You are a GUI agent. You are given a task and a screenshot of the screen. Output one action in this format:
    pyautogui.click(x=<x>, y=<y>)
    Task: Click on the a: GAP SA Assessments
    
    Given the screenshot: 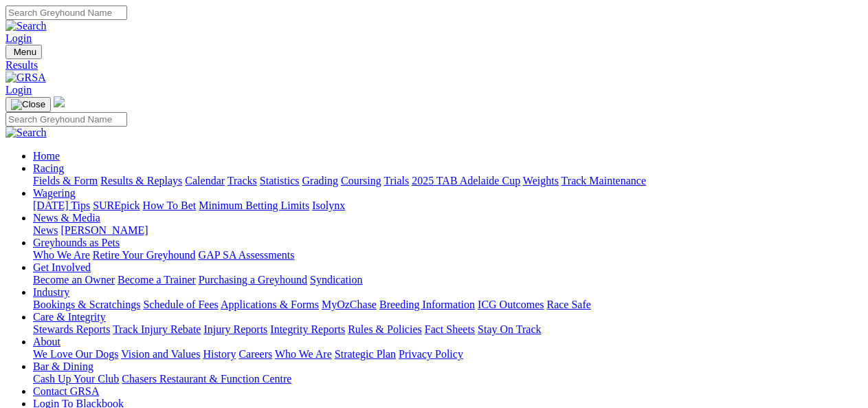 What is the action you would take?
    pyautogui.click(x=247, y=254)
    